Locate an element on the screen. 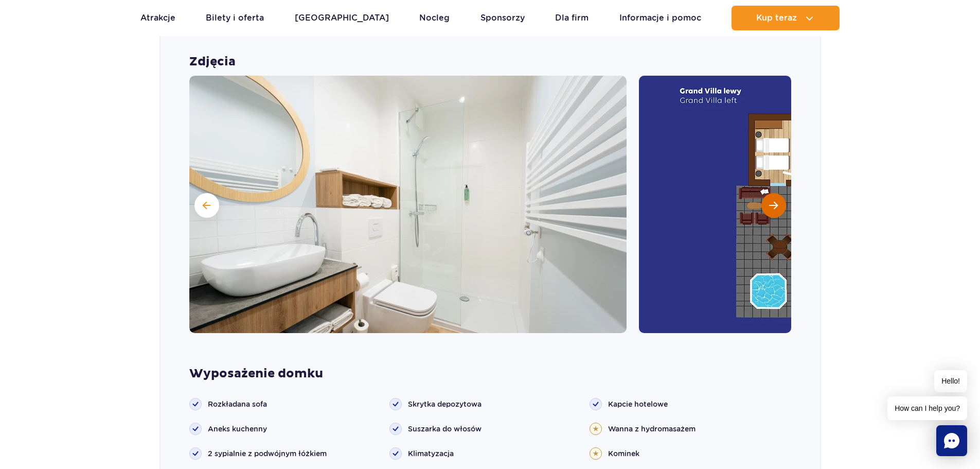 The height and width of the screenshot is (469, 980). span: Suszarka do włosów is located at coordinates (445, 428).